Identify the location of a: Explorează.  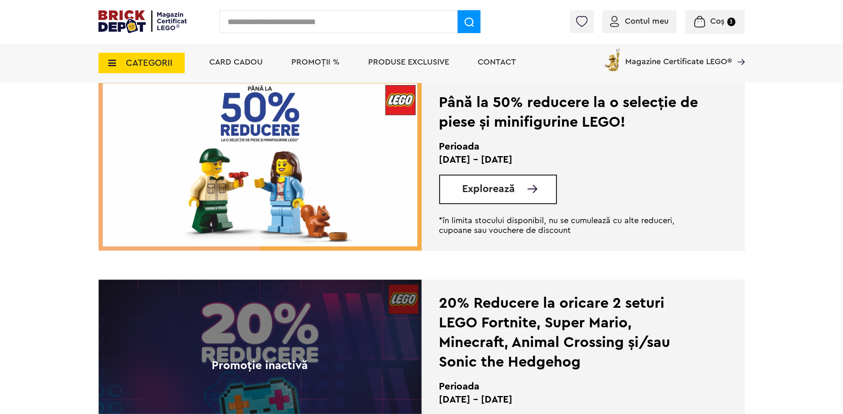
(509, 189).